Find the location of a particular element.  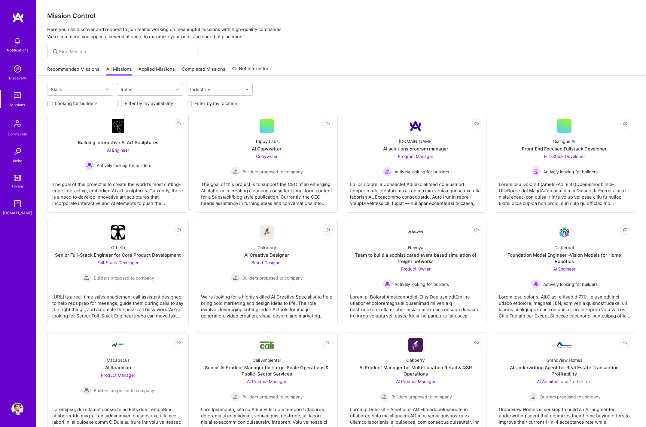

a: Applied Missions is located at coordinates (157, 71).